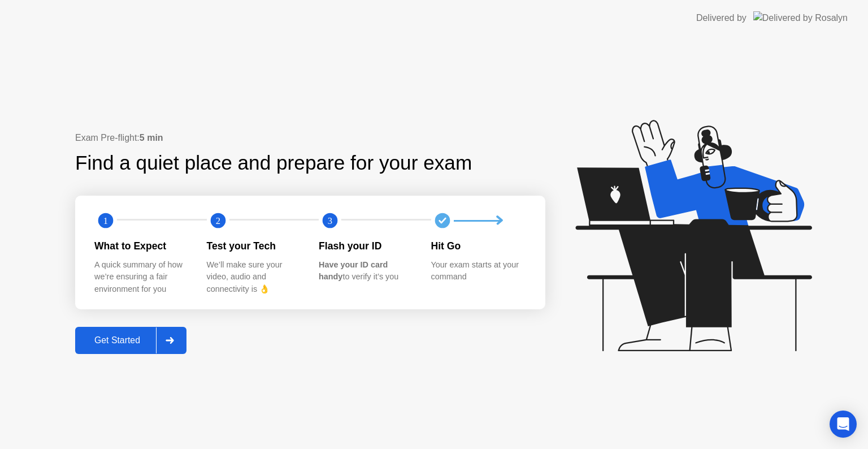 The image size is (868, 449). What do you see at coordinates (142, 277) in the screenshot?
I see `div: A quick summary of how we’re ensuring a fair environment for you` at bounding box center [142, 277].